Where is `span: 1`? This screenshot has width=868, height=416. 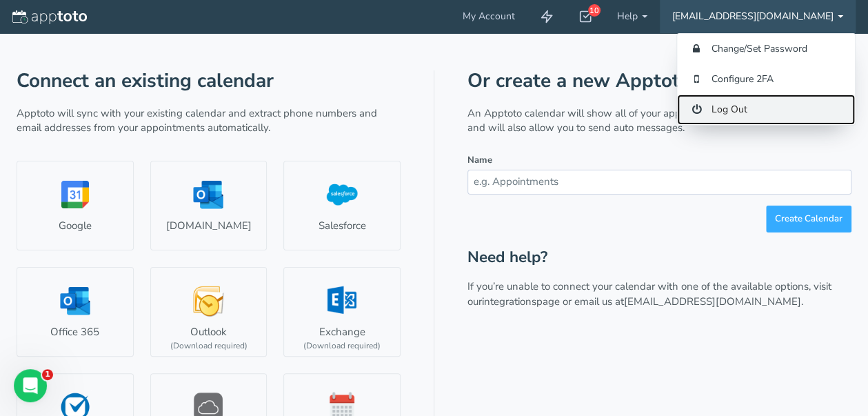 span: 1 is located at coordinates (48, 375).